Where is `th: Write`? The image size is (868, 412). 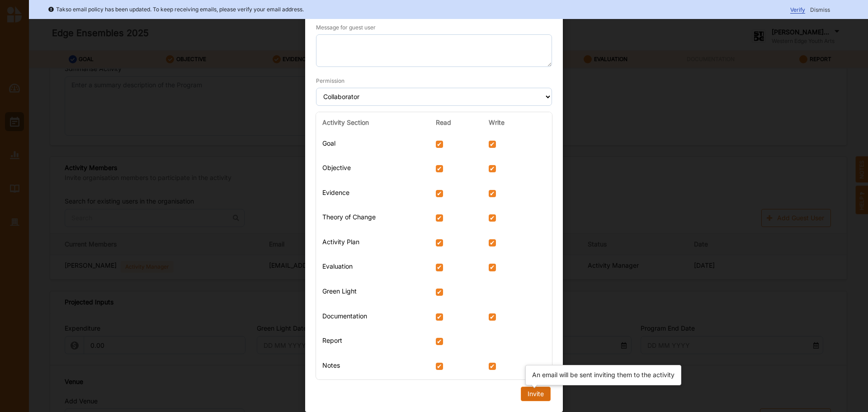 th: Write is located at coordinates (517, 122).